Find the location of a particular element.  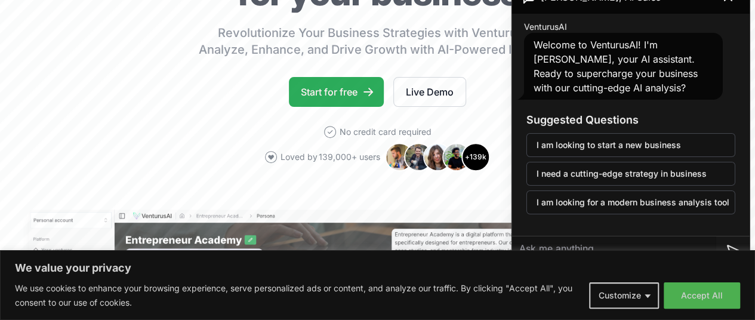

button: Accept All is located at coordinates (702, 295).